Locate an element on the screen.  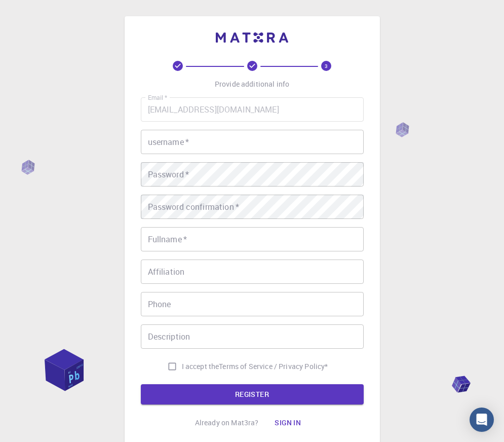
a: Terms of Service / Privacy Policy* is located at coordinates (273, 366).